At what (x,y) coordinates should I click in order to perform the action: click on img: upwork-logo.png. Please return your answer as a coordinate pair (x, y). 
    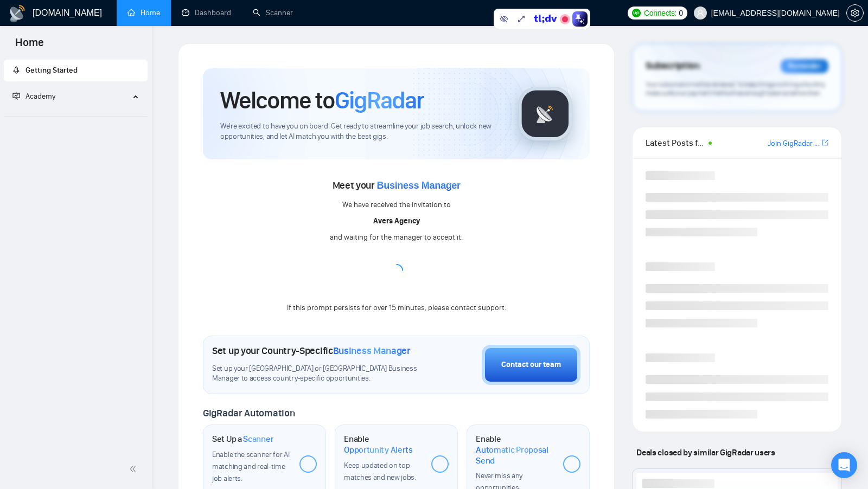
    Looking at the image, I should click on (636, 13).